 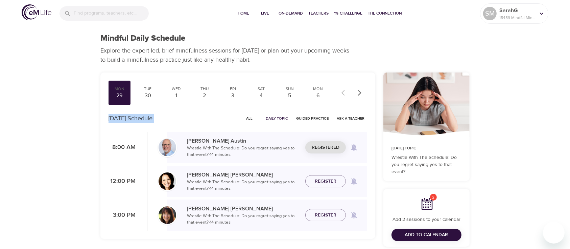 I want to click on div: 1, so click(x=177, y=95).